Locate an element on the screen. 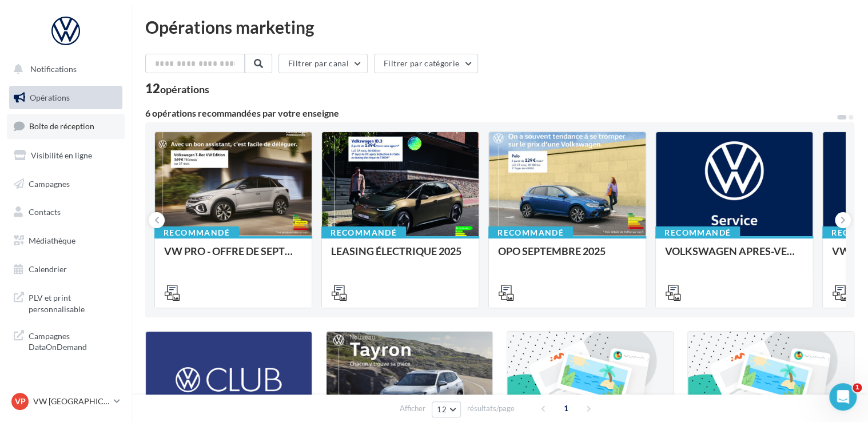  div: VW PRO - OFFRE DE SEPTEMBRE 25 is located at coordinates (234, 256).